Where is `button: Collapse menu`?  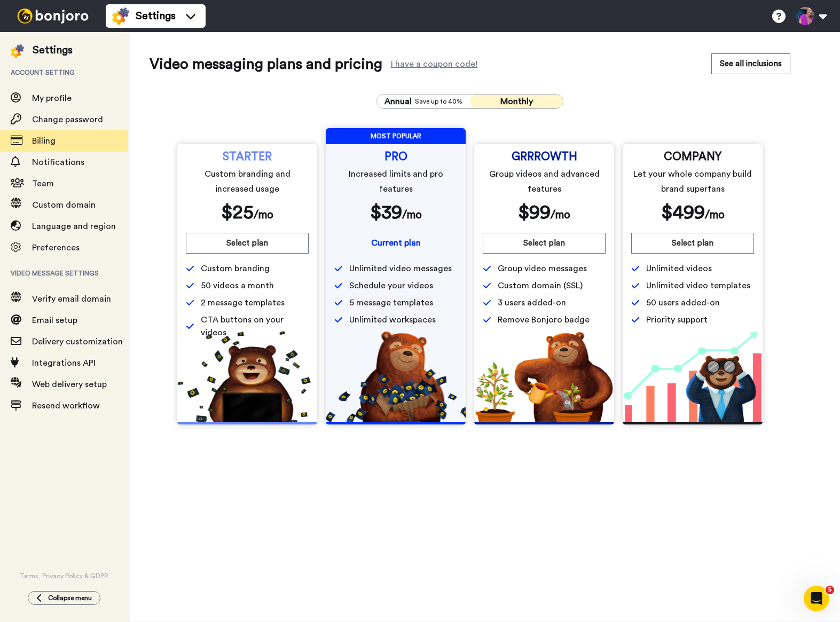 button: Collapse menu is located at coordinates (64, 598).